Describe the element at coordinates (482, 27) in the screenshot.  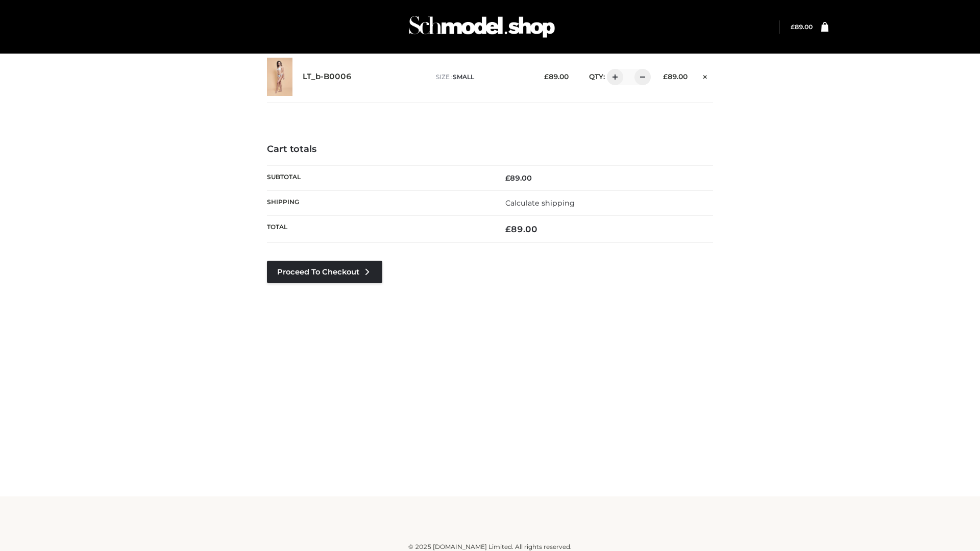
I see `a: Schmodel Admin 964` at that location.